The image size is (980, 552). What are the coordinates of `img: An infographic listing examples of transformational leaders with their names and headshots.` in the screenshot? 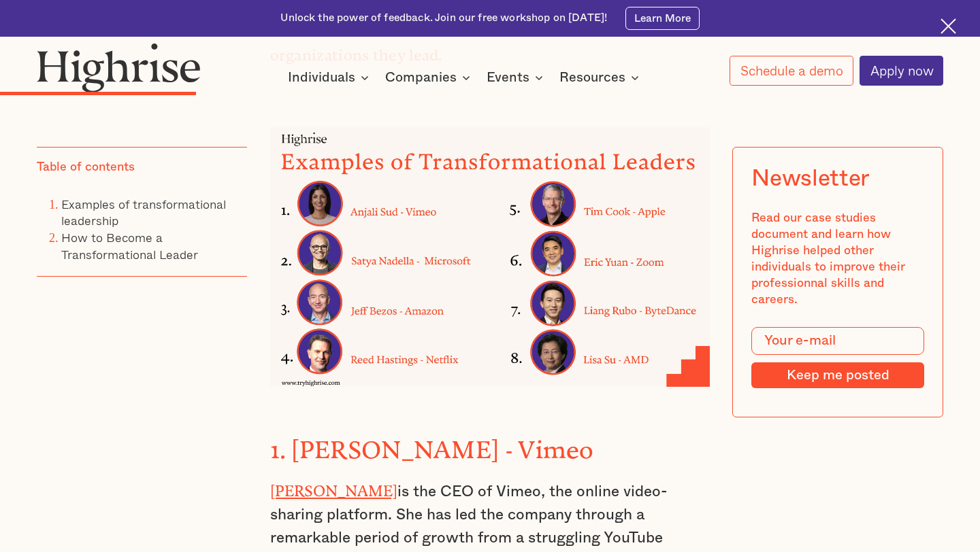 It's located at (490, 257).